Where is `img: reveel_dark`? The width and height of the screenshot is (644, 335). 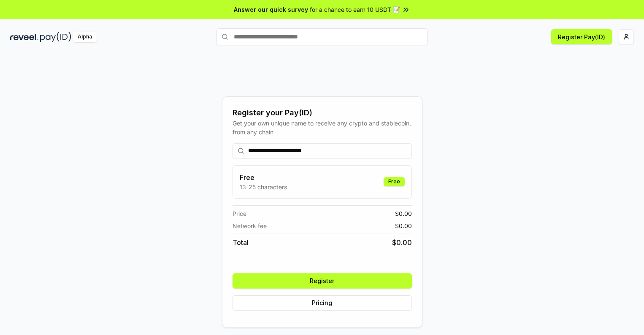 img: reveel_dark is located at coordinates (24, 37).